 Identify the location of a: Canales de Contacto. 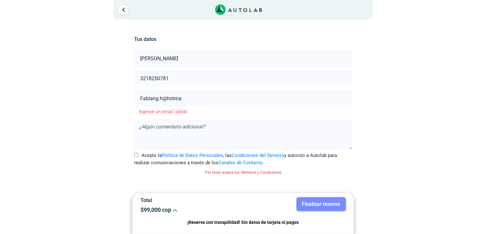
(241, 162).